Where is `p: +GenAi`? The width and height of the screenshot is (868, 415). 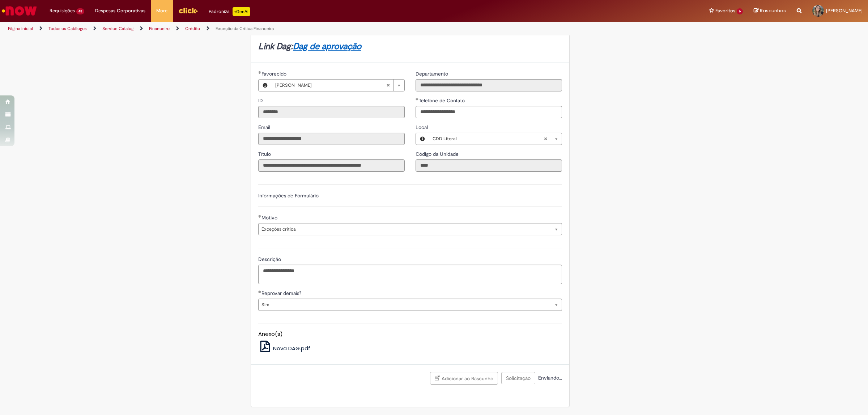
p: +GenAi is located at coordinates (241, 12).